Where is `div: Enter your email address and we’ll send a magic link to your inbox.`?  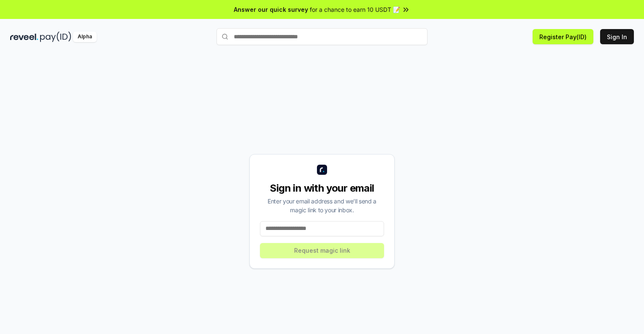
div: Enter your email address and we’ll send a magic link to your inbox. is located at coordinates (322, 206).